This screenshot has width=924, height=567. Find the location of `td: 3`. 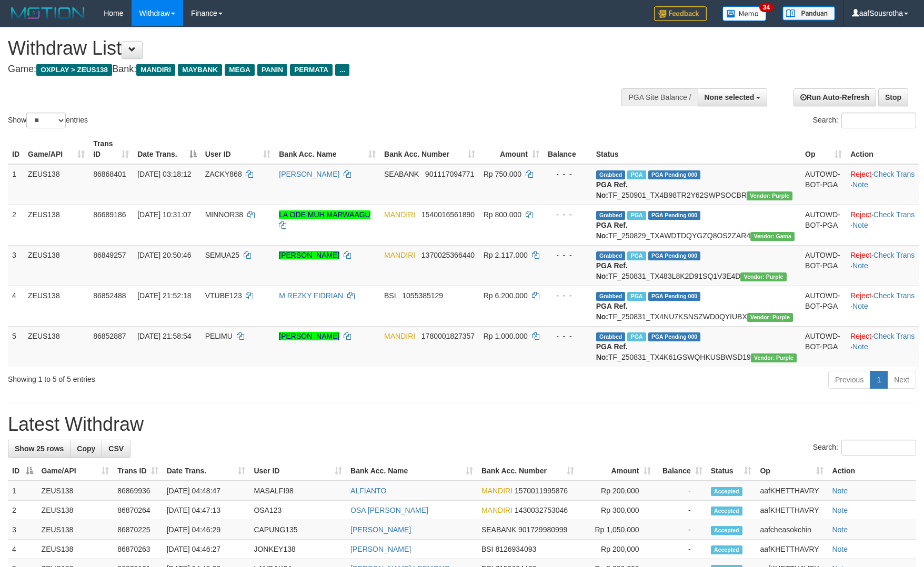

td: 3 is located at coordinates (23, 529).